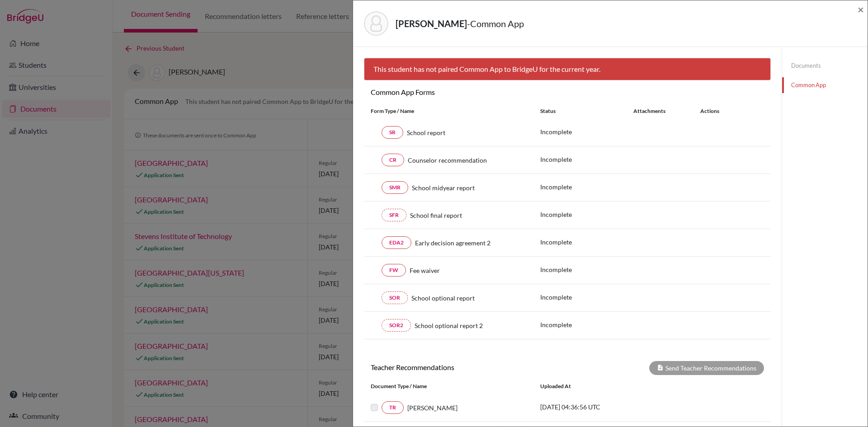 The image size is (868, 427). I want to click on h6: Common App Forms, so click(466, 92).